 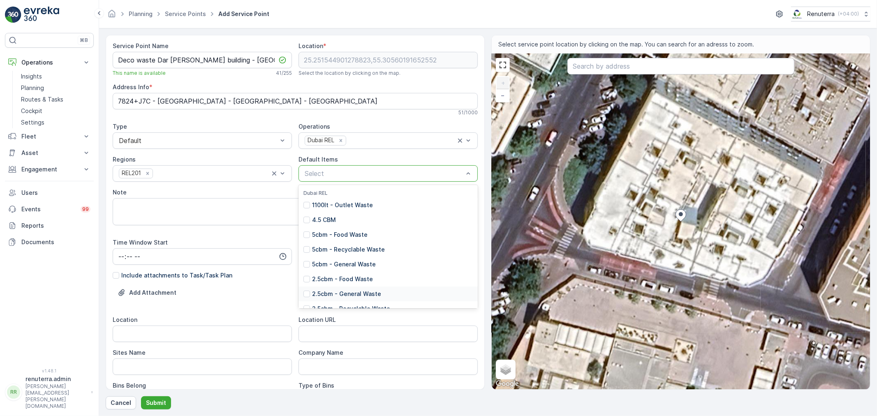 I want to click on p: Engagement, so click(x=49, y=169).